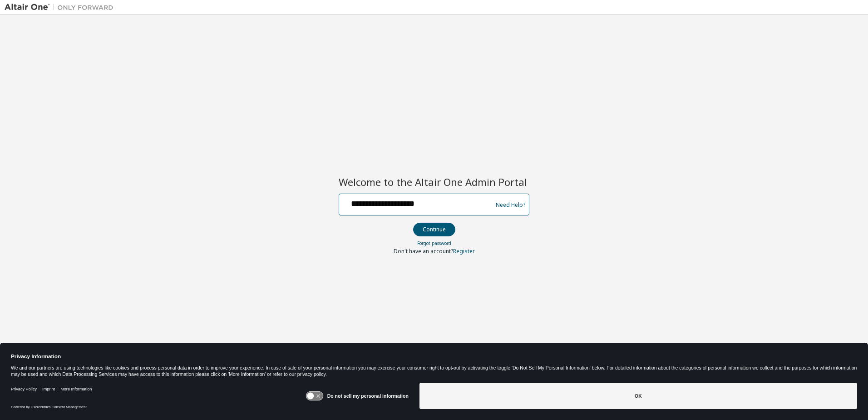 This screenshot has height=420, width=868. Describe the element at coordinates (434, 230) in the screenshot. I see `button: Continue` at that location.